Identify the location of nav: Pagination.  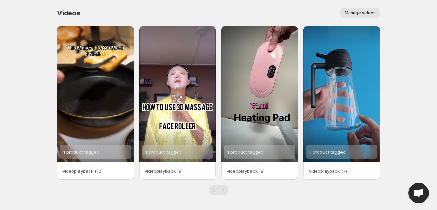
(219, 190).